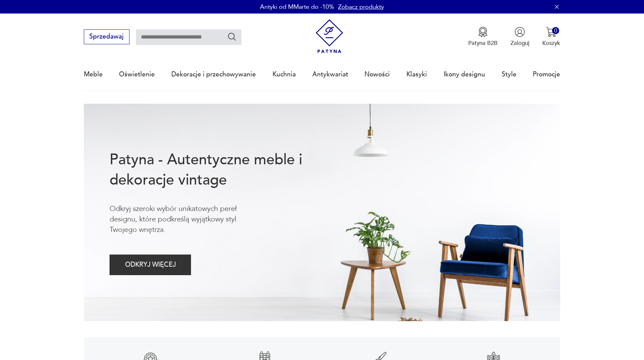  What do you see at coordinates (483, 43) in the screenshot?
I see `p: Patyna B2B` at bounding box center [483, 43].